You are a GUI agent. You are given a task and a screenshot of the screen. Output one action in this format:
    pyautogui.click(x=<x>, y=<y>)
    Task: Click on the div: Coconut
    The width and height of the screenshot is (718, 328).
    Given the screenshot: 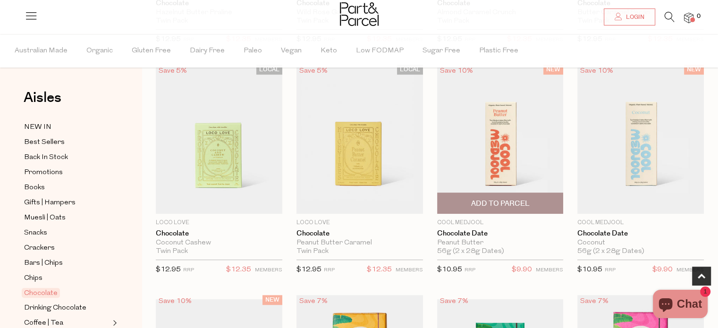 What is the action you would take?
    pyautogui.click(x=640, y=243)
    